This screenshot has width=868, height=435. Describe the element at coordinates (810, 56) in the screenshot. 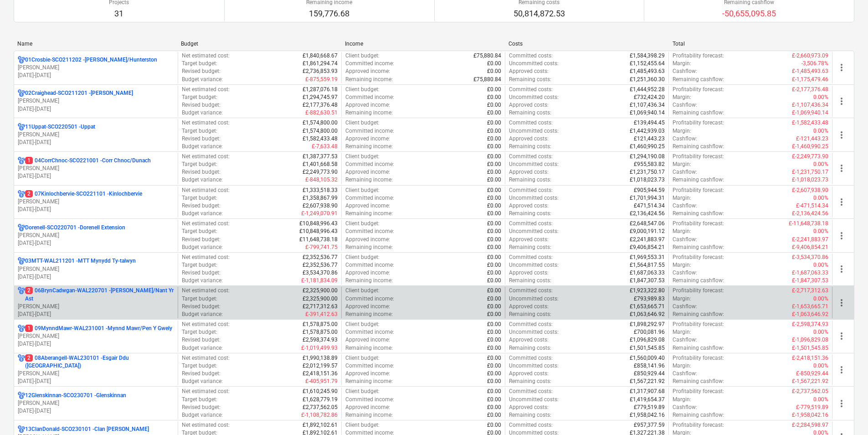

I see `p: £-2,660,973.09` at that location.